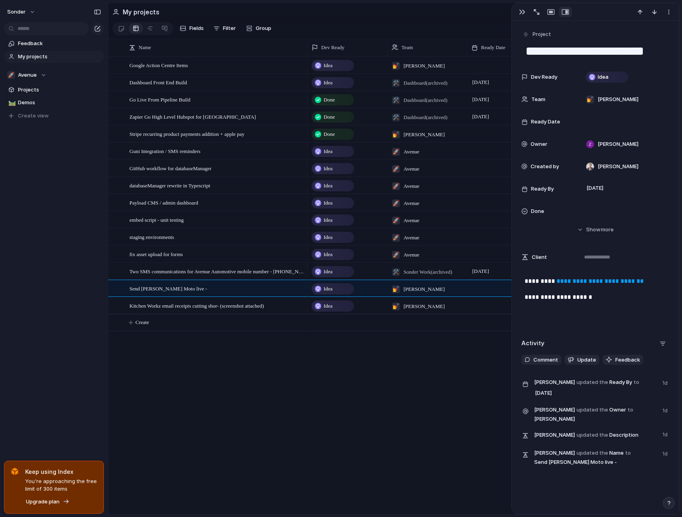  I want to click on a: Projects, so click(54, 90).